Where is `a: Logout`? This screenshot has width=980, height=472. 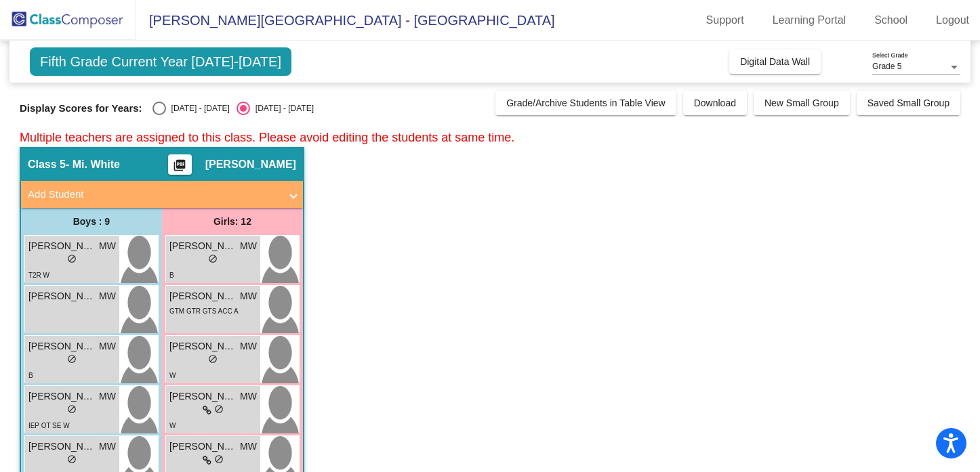
a: Logout is located at coordinates (952, 20).